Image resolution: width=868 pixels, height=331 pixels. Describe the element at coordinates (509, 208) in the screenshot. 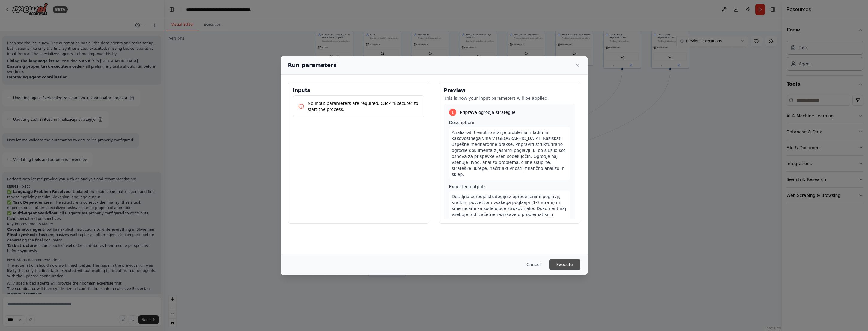

I see `span: Detaljno ogrodje strategije z opredeljenimi poglavji, kratkim povzetkom vsakega poglavja (1-2 str...` at that location.